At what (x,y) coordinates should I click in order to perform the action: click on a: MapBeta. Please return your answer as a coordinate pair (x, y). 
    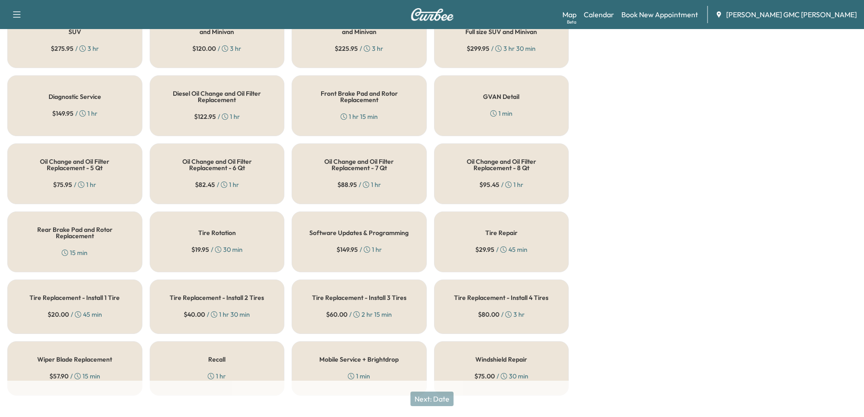
    Looking at the image, I should click on (569, 15).